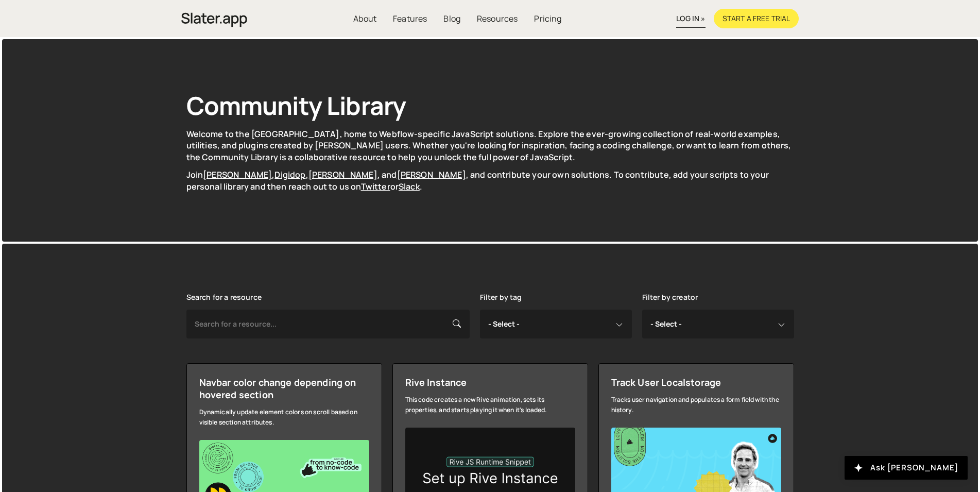  I want to click on div: Navbar color change depending on hovered section, so click(284, 388).